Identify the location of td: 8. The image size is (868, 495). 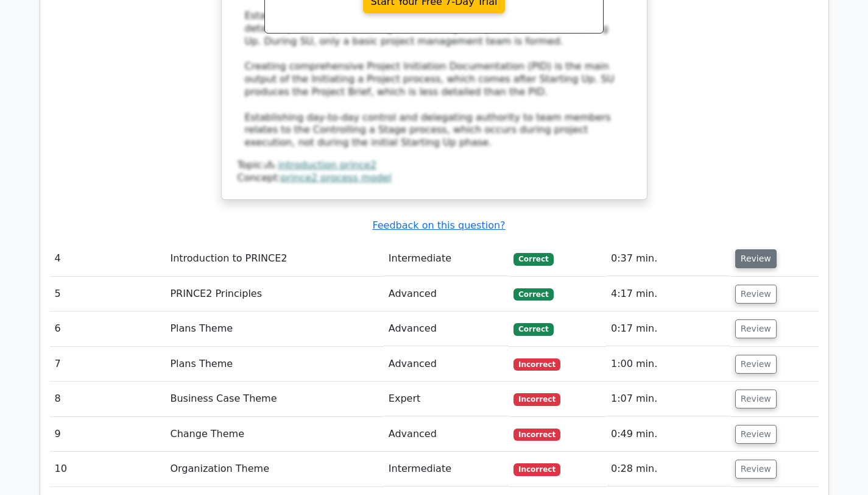
(108, 398).